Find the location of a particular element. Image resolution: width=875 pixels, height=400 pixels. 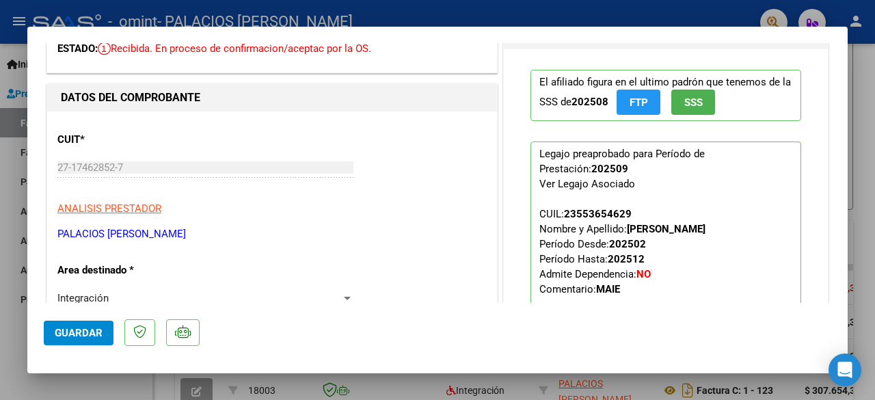

strong: NO is located at coordinates (643, 274).